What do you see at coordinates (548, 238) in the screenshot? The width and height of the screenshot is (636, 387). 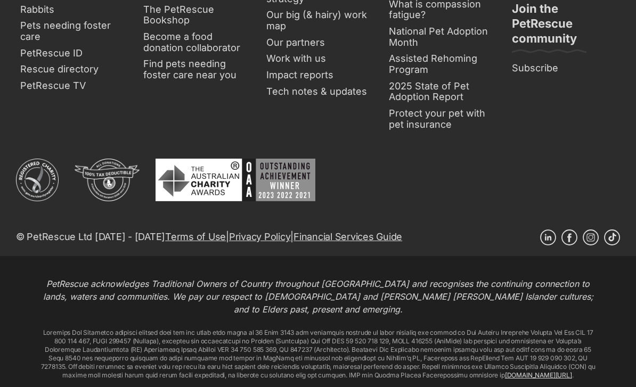 I see `a: Linkedin` at bounding box center [548, 238].